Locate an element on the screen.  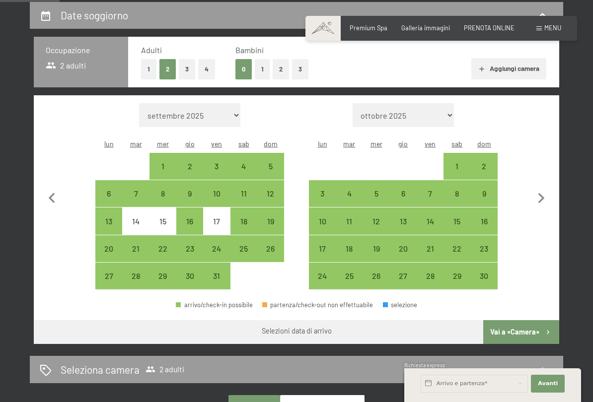
button: Avanti is located at coordinates (547, 384).